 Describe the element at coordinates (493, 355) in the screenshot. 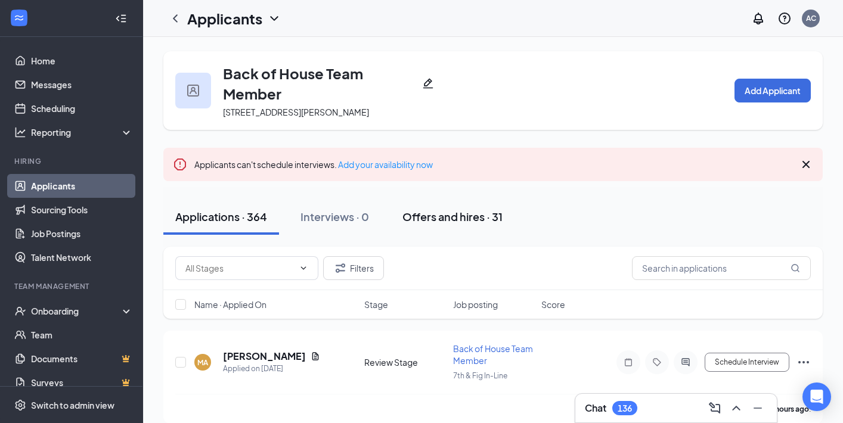

I see `span: Back of House Team Member` at that location.